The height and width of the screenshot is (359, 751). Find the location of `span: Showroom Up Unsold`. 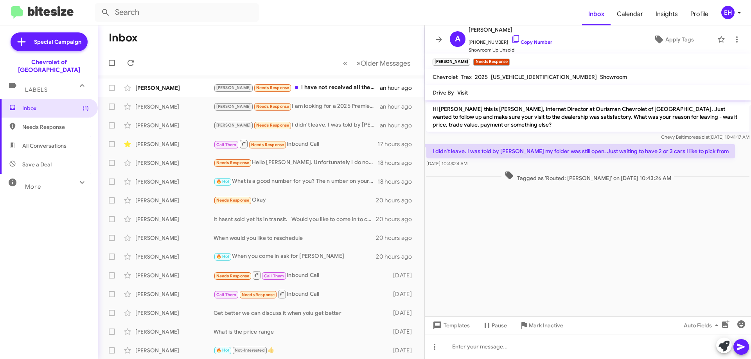

span: Showroom Up Unsold is located at coordinates (510, 50).